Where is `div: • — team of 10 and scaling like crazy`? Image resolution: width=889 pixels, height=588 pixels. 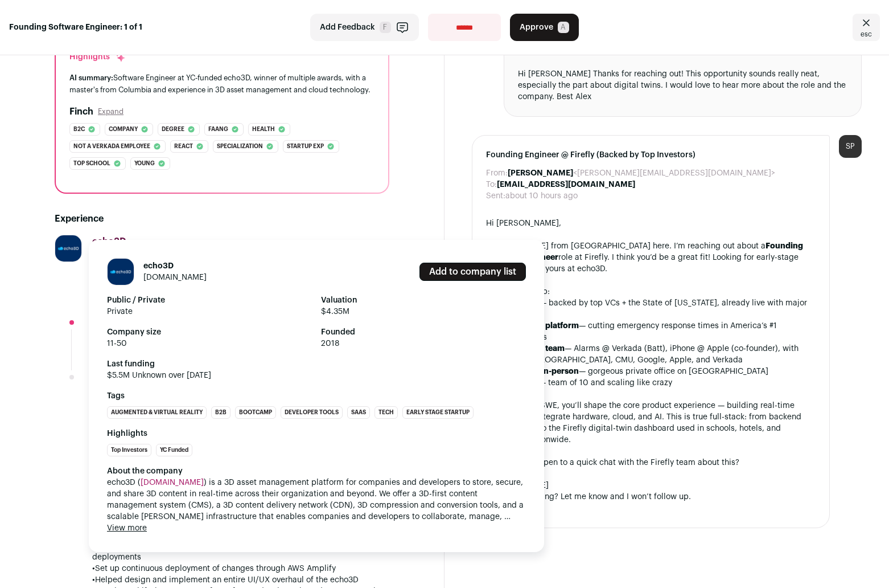
div: • — team of 10 and scaling like crazy is located at coordinates (651, 383).